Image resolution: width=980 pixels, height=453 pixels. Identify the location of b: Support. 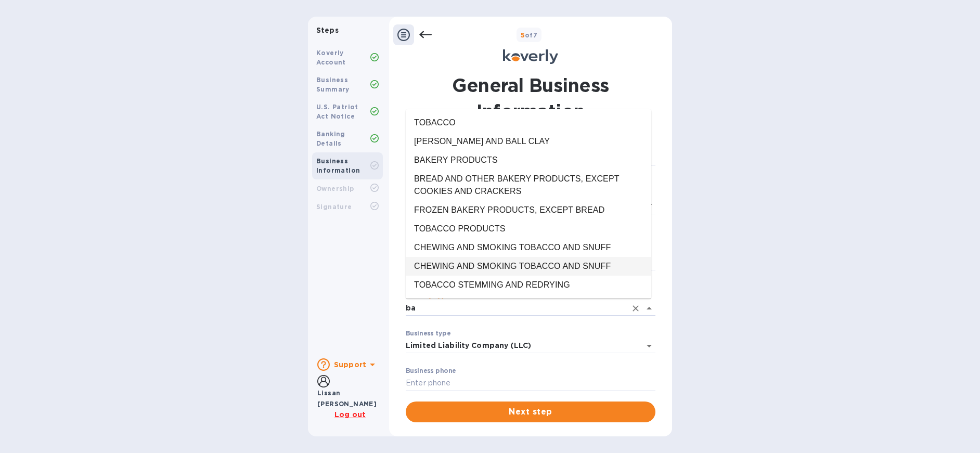
(350, 364).